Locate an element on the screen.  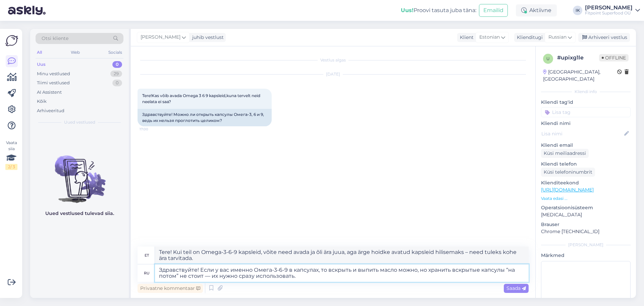
span: Saada is located at coordinates (516, 288).